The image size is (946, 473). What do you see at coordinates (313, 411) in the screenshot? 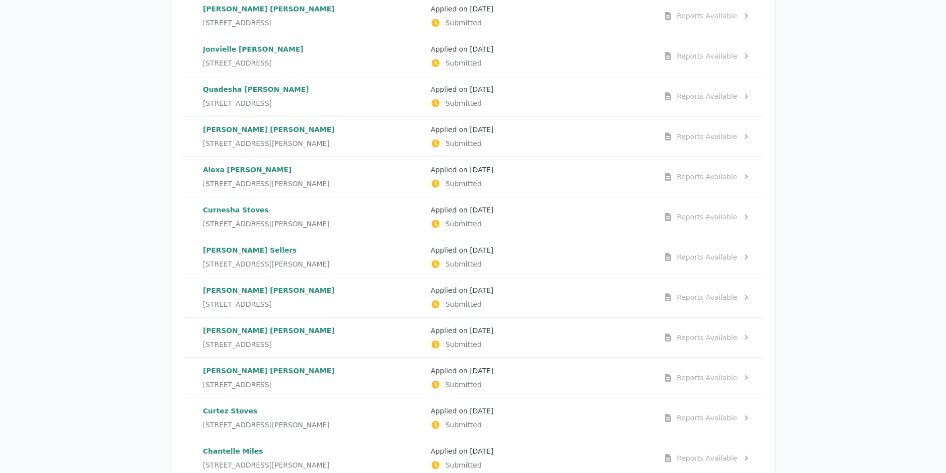
I see `p: Curtez Stoves` at bounding box center [313, 411].